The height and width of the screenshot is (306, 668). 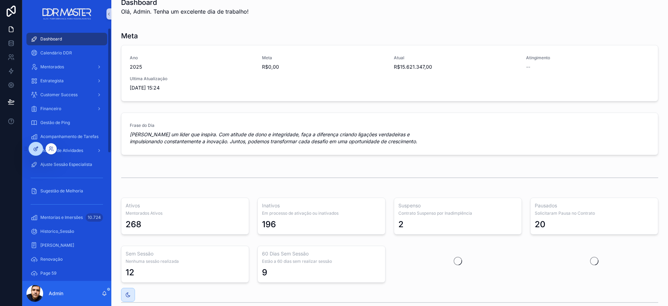 I want to click on h3: Inativos, so click(x=322, y=205).